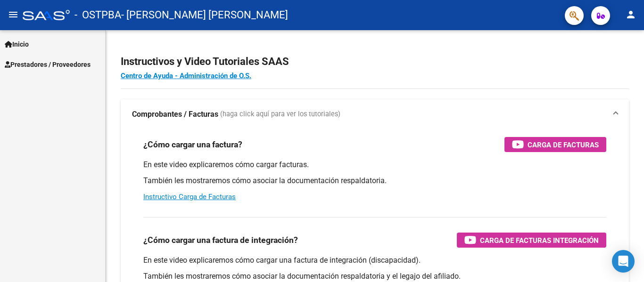 Image resolution: width=644 pixels, height=282 pixels. Describe the element at coordinates (221, 240) in the screenshot. I see `h3: ¿Cómo cargar una factura de integración?` at that location.